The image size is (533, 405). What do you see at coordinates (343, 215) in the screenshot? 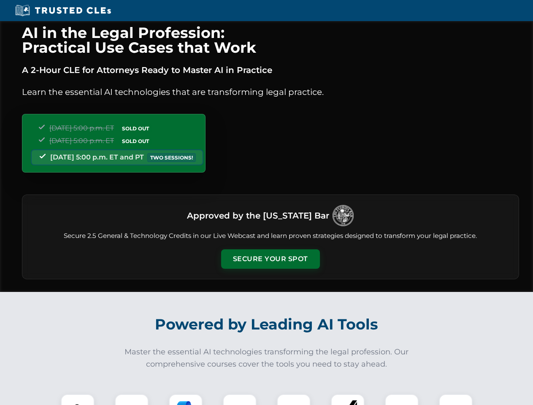
I see `img: Logo` at bounding box center [343, 215].